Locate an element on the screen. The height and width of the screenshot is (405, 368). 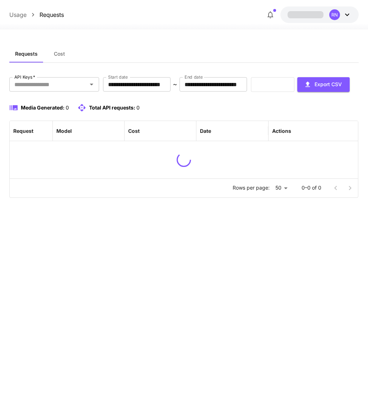
div: Actions is located at coordinates (281, 131).